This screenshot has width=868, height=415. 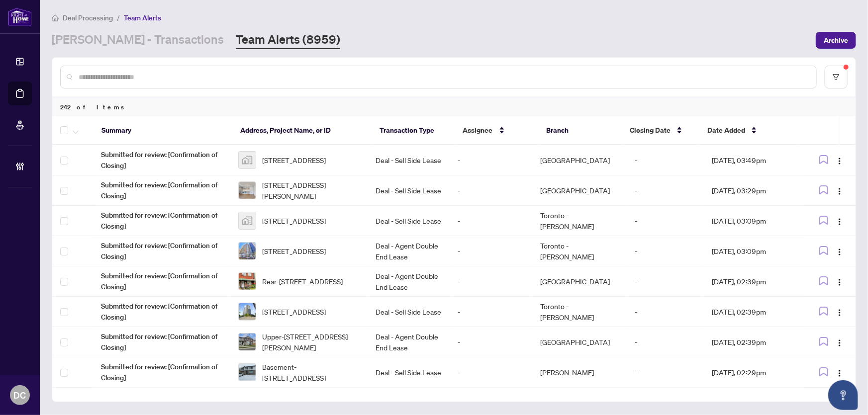 What do you see at coordinates (749, 131) in the screenshot?
I see `th: Date Added` at bounding box center [749, 131].